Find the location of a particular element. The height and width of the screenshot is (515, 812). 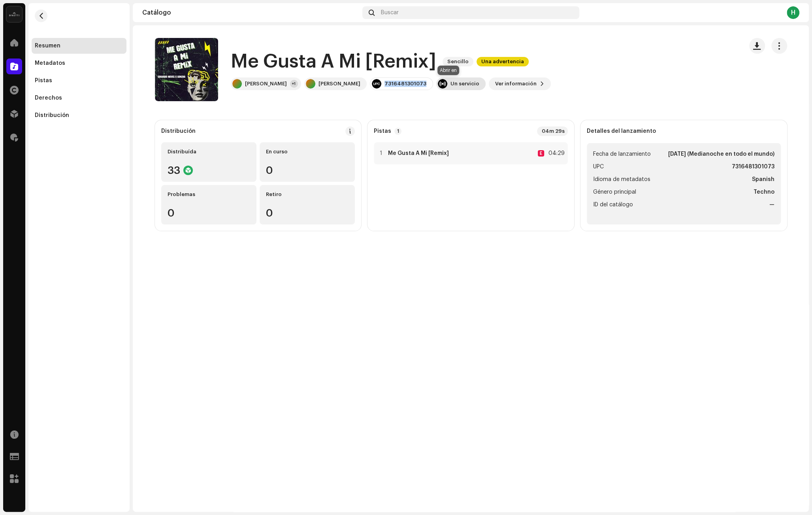

re-m-nav-item: Pistas is located at coordinates (79, 81).